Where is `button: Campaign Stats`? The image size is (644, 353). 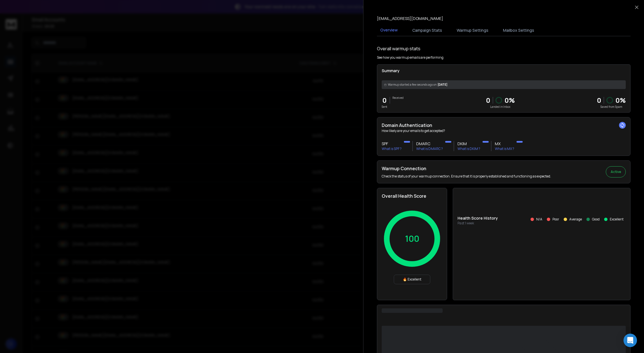
button: Campaign Stats is located at coordinates (427, 30).